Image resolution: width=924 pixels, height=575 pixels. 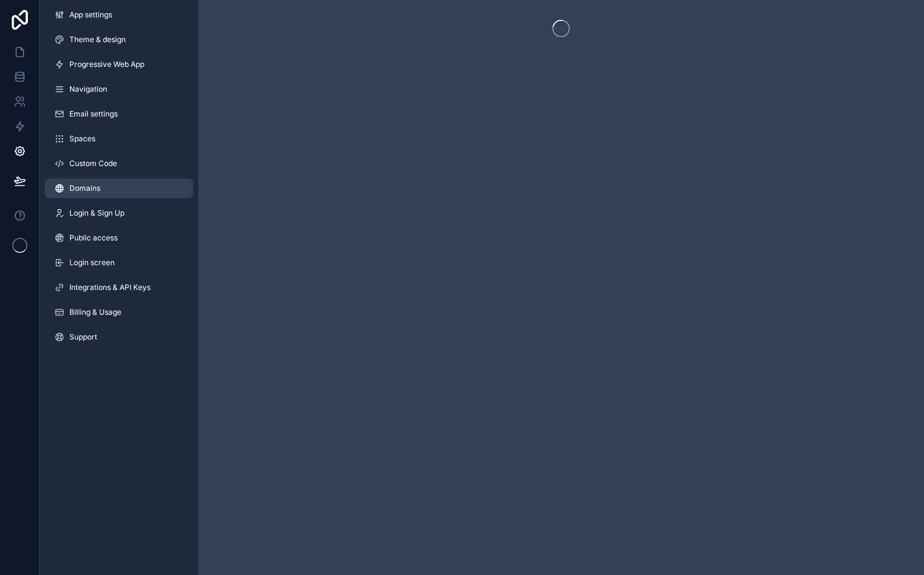 I want to click on span: Theme & design, so click(x=97, y=40).